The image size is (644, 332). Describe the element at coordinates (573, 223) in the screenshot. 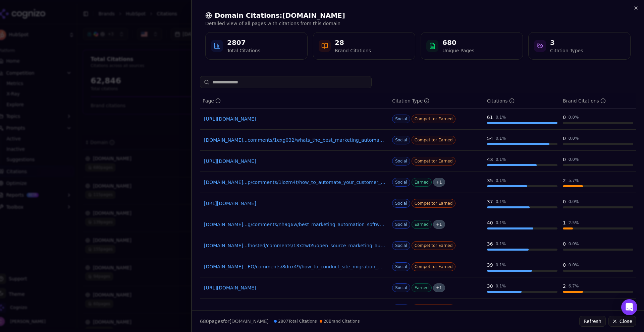

I see `div: 2.5 %` at that location.